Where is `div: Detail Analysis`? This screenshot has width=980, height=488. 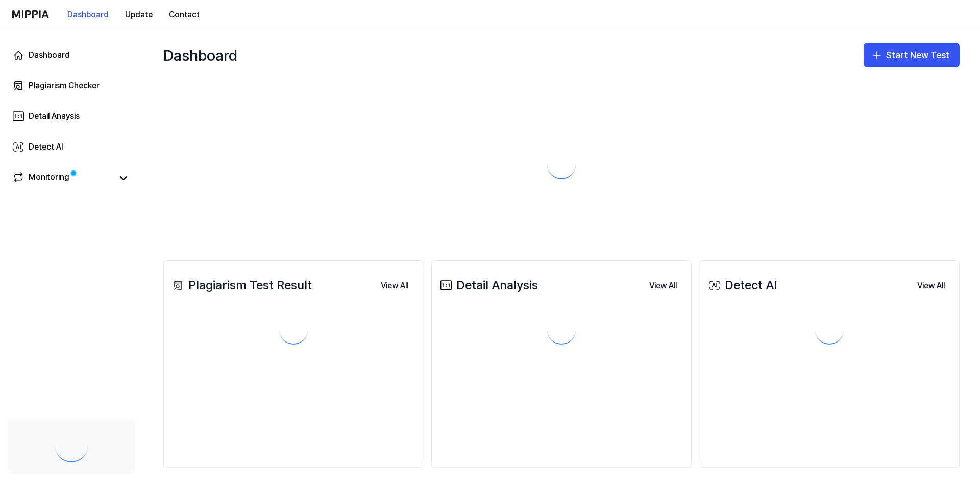
div: Detail Analysis is located at coordinates (488, 285).